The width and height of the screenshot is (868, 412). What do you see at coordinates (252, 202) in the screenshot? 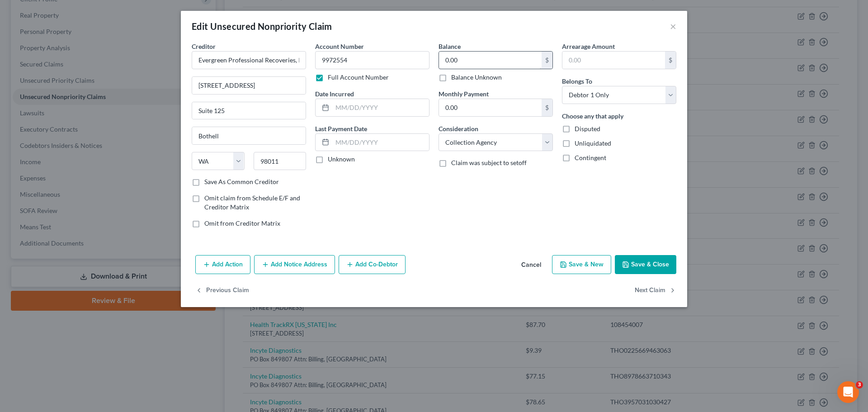
I see `span: Omit claim from Schedule E/F and Creditor Matrix` at bounding box center [252, 202].